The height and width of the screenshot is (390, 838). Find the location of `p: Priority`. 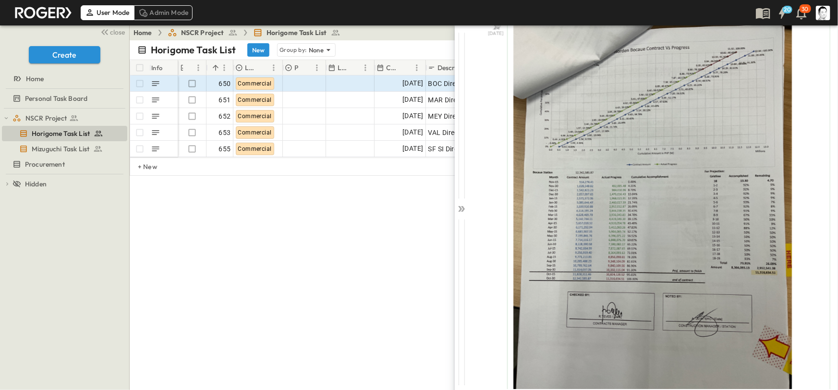

p: Priority is located at coordinates (296, 68).